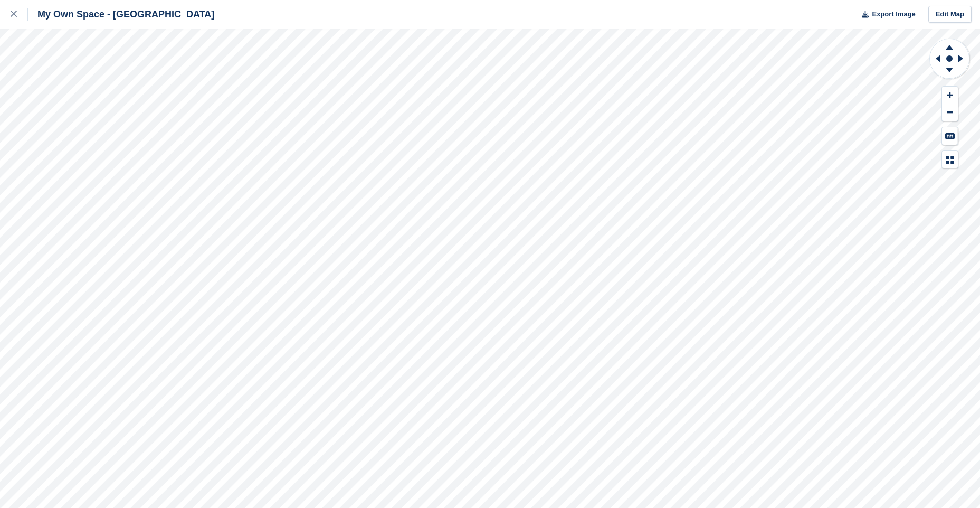  What do you see at coordinates (950, 160) in the screenshot?
I see `button: Map Legend` at bounding box center [950, 160].